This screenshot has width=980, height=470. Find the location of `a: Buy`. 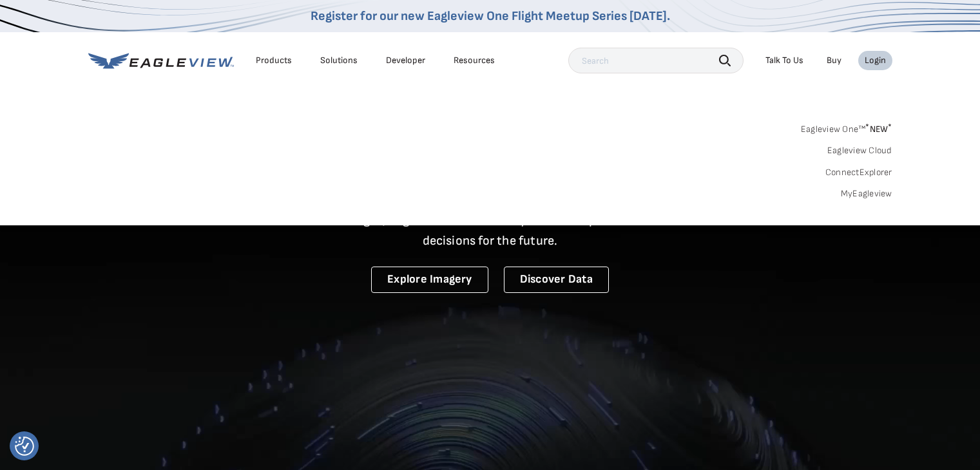

a: Buy is located at coordinates (834, 60).